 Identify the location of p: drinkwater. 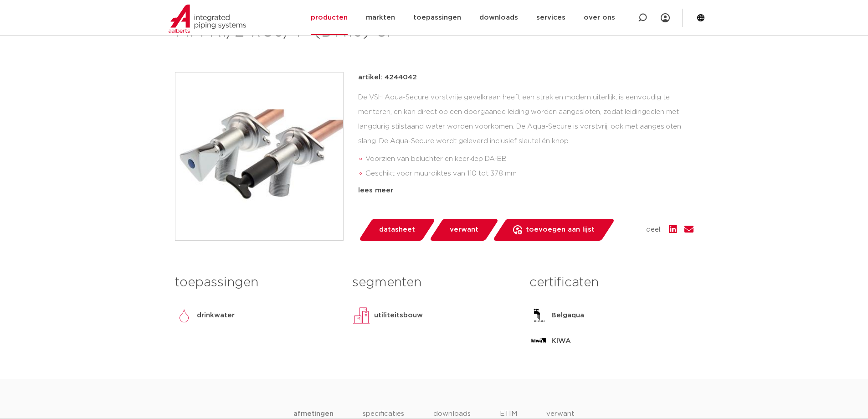
(216, 316).